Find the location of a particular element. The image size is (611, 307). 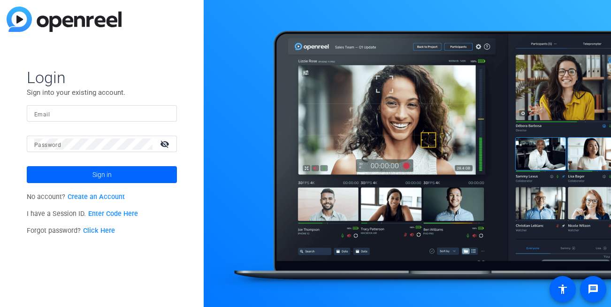

a: Click Here is located at coordinates (99, 231).